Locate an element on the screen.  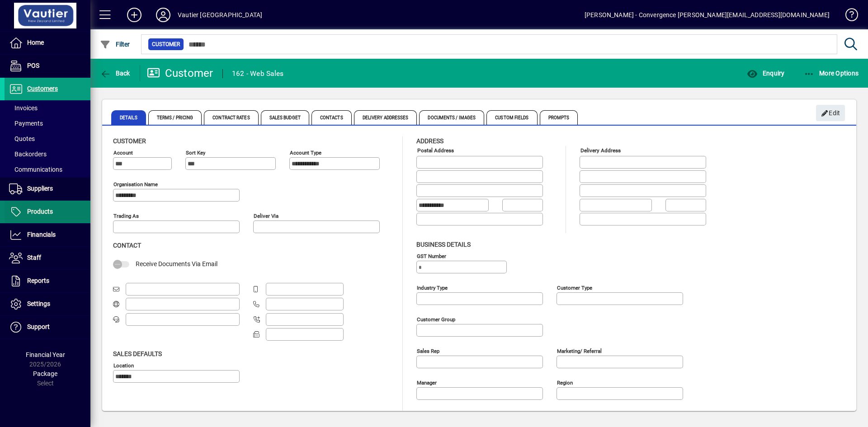
span: Sales Budget is located at coordinates (285, 117).